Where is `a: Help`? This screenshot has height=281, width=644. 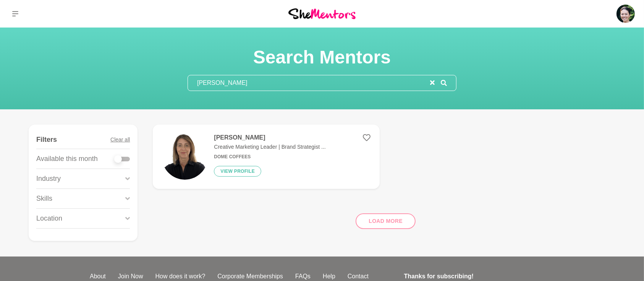
a: Help is located at coordinates (329, 277).